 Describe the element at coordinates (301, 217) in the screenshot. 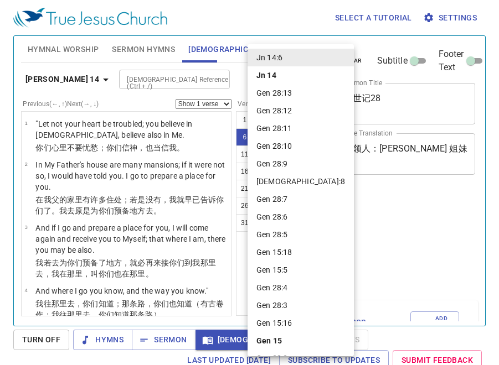

I see `li: Gen 28:6` at that location.